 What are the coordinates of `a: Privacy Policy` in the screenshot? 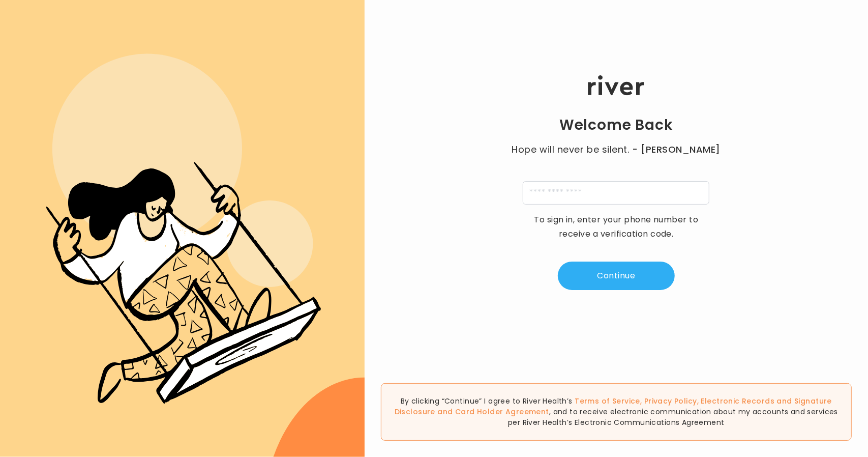 It's located at (671, 401).